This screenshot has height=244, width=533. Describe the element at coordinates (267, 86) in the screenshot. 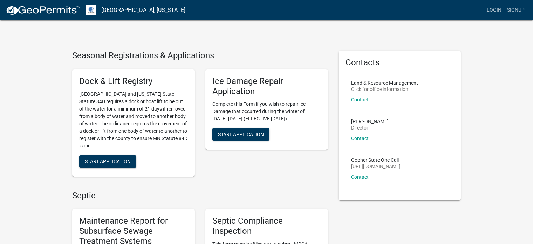

I see `h5: Ice Damage Repair Application` at that location.